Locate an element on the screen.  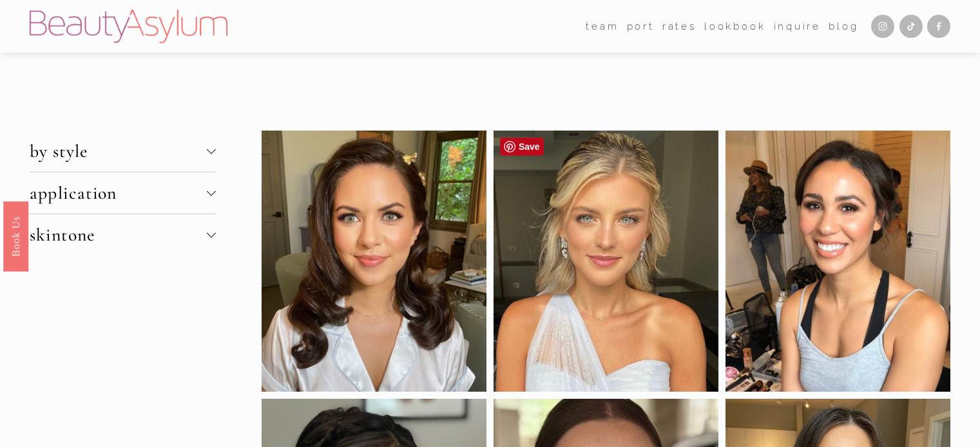
img: Beauty Asylum | Bridal Hair &amp; Makeup Charlotte &amp; Atlanta is located at coordinates (128, 26).